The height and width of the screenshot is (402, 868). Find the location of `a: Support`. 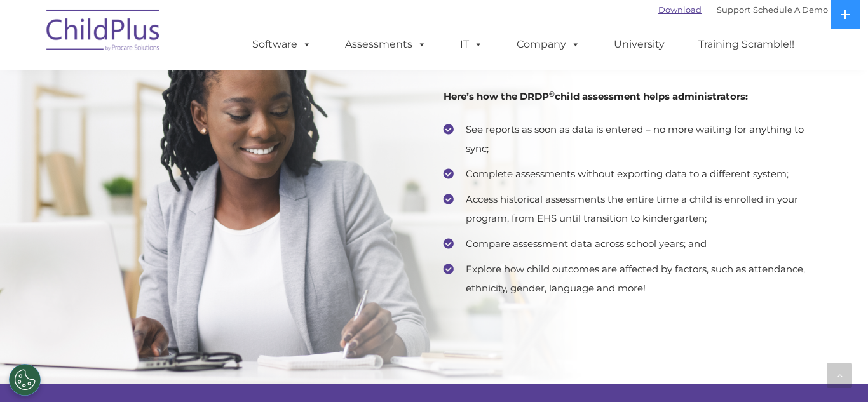

a: Support is located at coordinates (733, 9).